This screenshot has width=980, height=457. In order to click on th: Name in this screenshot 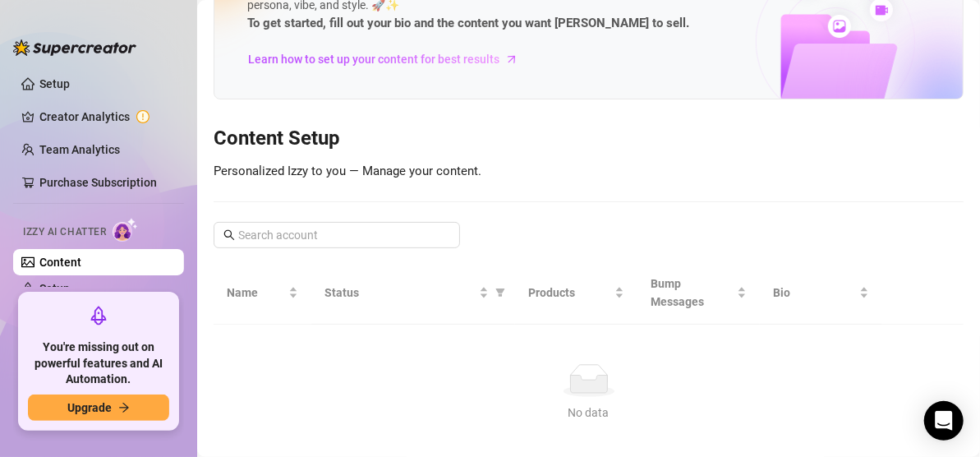, I will do `click(262, 292)`.